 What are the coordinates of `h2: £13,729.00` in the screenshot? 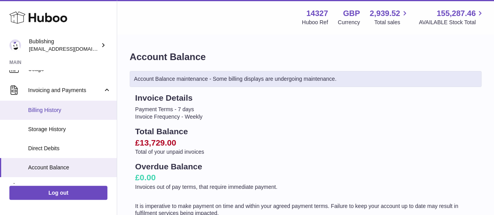 It's located at (306, 143).